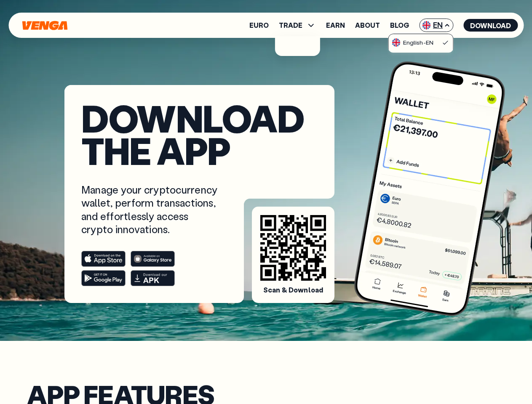 The height and width of the screenshot is (404, 532). I want to click on img: phone, so click(430, 189).